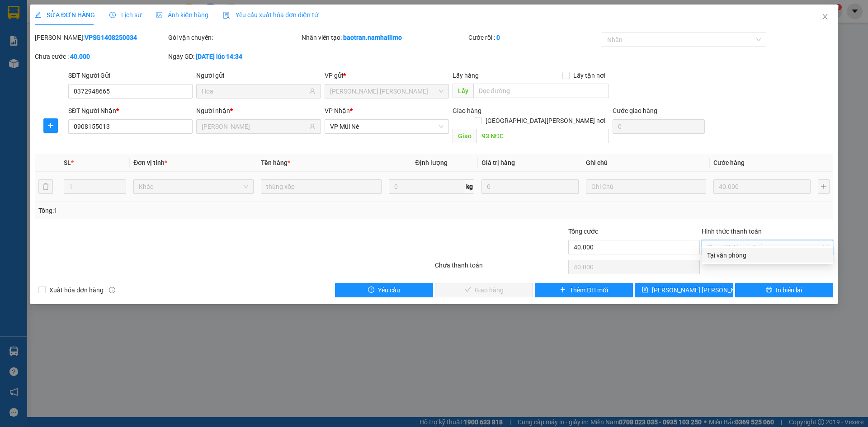  What do you see at coordinates (825, 17) in the screenshot?
I see `button: Close` at bounding box center [825, 17].